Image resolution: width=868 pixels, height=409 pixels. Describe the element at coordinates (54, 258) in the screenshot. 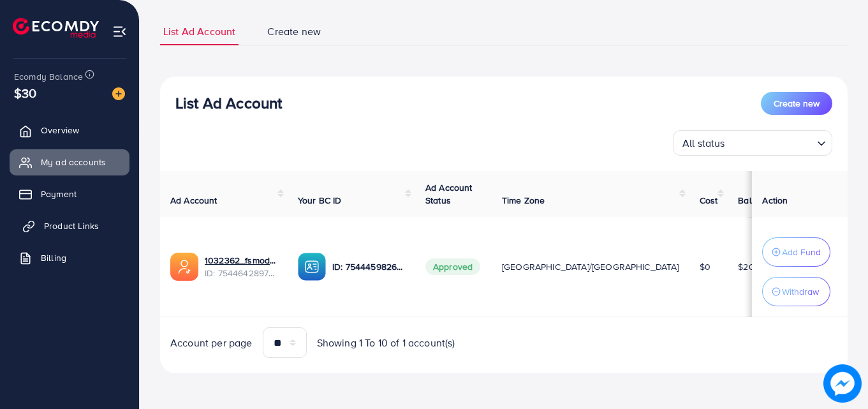

I see `span: Billing` at that location.